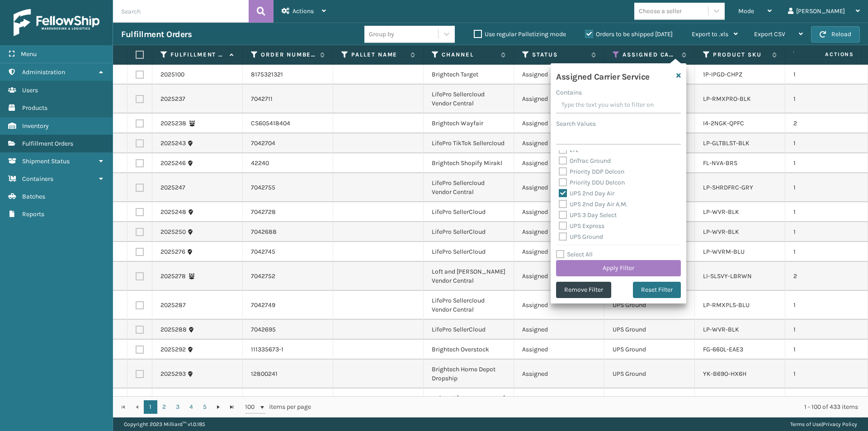  What do you see at coordinates (173, 99) in the screenshot?
I see `a: 2025237` at bounding box center [173, 99].